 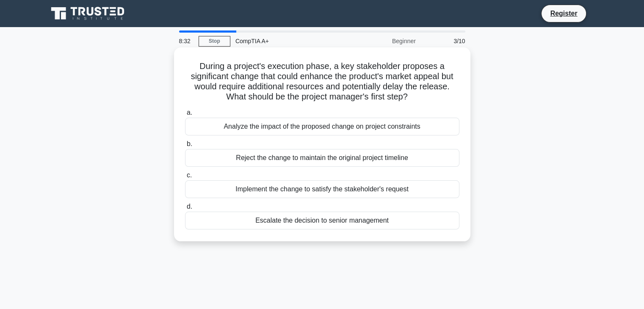 I want to click on div: Escalate the decision to senior management, so click(x=322, y=221).